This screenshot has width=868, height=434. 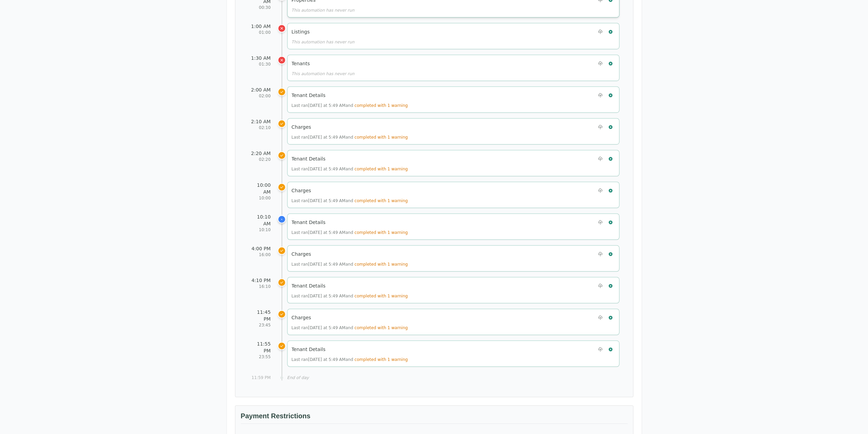 What do you see at coordinates (281, 28) in the screenshot?
I see `div: Listings was scheduled for 1:00 AM but missed its scheduled time and hasn't run` at bounding box center [281, 28].